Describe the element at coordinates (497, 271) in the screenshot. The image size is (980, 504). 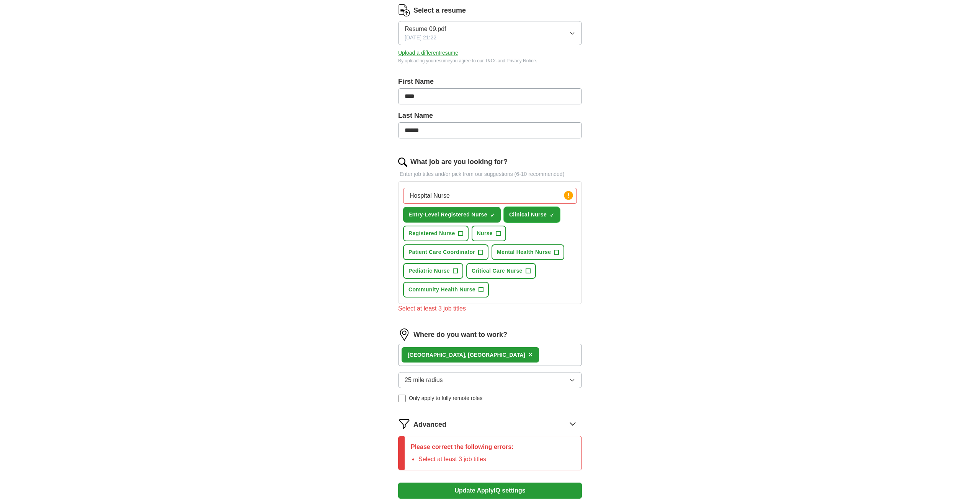
I see `span: Critical Care Nurse` at that location.